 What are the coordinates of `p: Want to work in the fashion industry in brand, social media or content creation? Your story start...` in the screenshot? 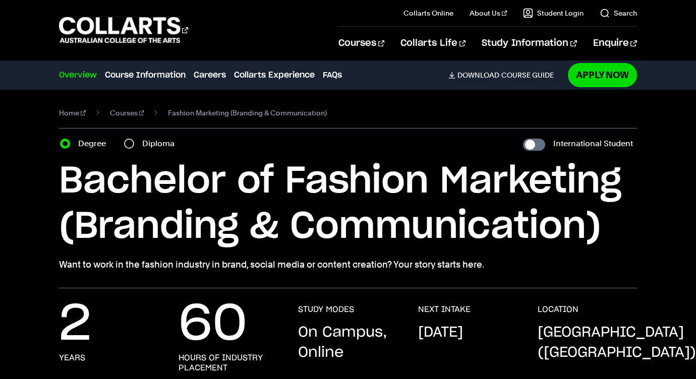 It's located at (348, 265).